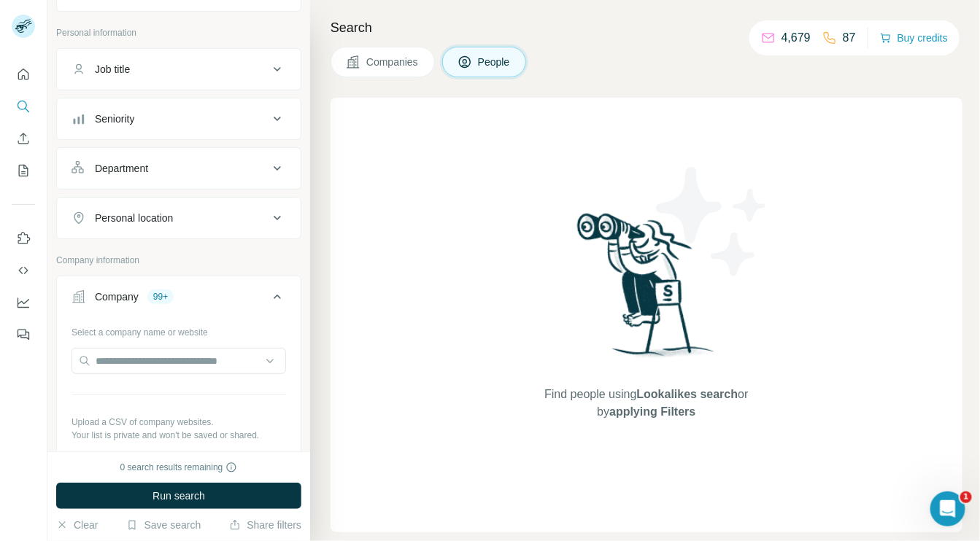 Image resolution: width=980 pixels, height=541 pixels. Describe the element at coordinates (117, 297) in the screenshot. I see `div: Company` at that location.